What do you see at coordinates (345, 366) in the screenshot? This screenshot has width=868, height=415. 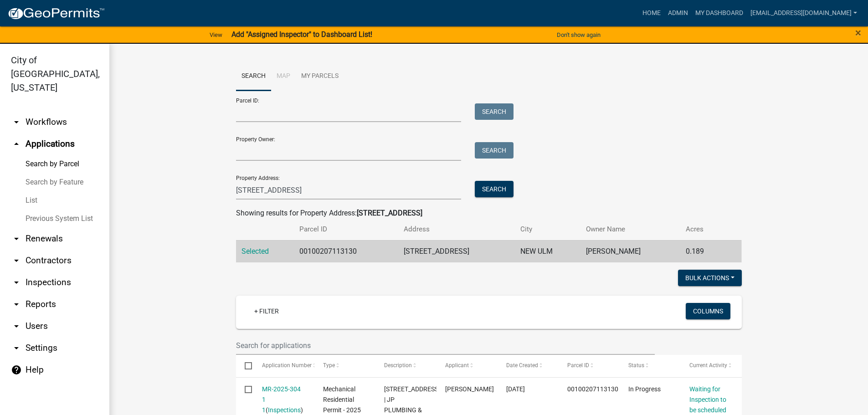 I see `datatable-header-cell: Type` at bounding box center [345, 366].